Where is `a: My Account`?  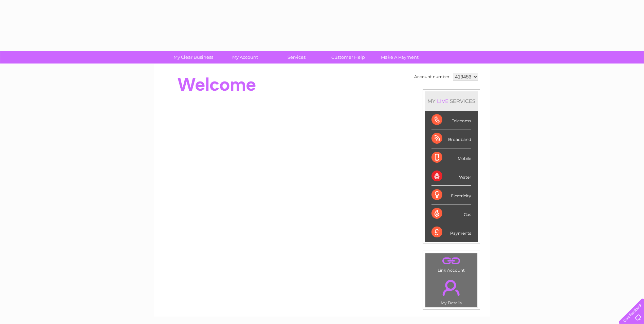 a: My Account is located at coordinates (245, 57).